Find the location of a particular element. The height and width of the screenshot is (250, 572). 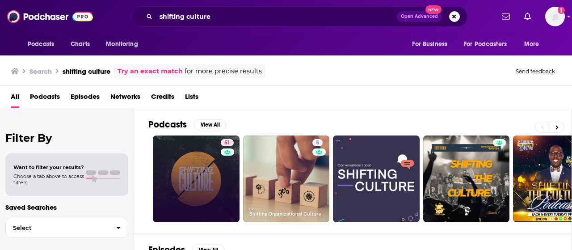

button: Select is located at coordinates (67, 227).